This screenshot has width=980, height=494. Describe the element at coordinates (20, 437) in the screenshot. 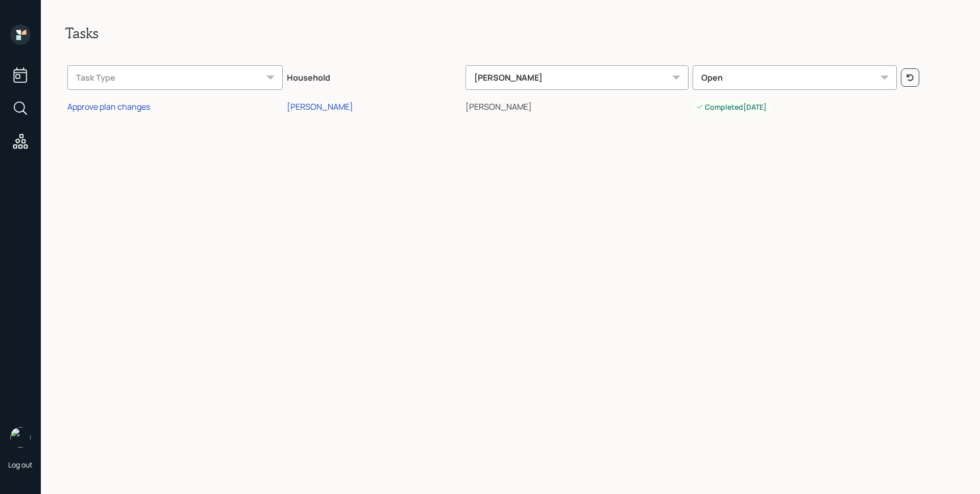

I see `img: james-distasi-headshot.png` at that location.